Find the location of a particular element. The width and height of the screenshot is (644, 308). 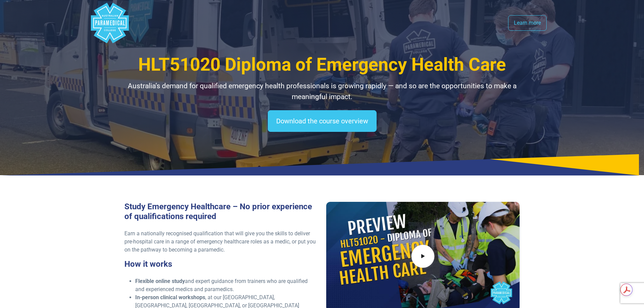

strong: In-person clinical workshops is located at coordinates (170, 297).